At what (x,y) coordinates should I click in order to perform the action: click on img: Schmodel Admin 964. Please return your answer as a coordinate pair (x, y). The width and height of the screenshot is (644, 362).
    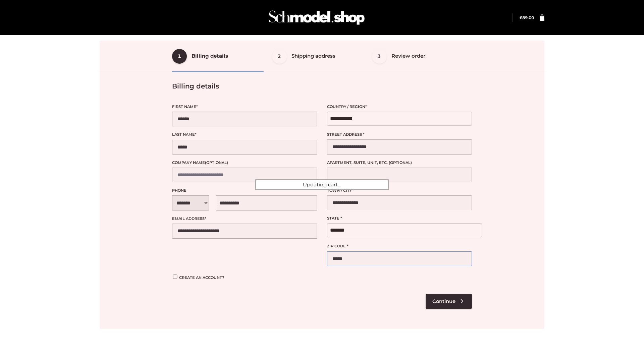
    Looking at the image, I should click on (317, 18).